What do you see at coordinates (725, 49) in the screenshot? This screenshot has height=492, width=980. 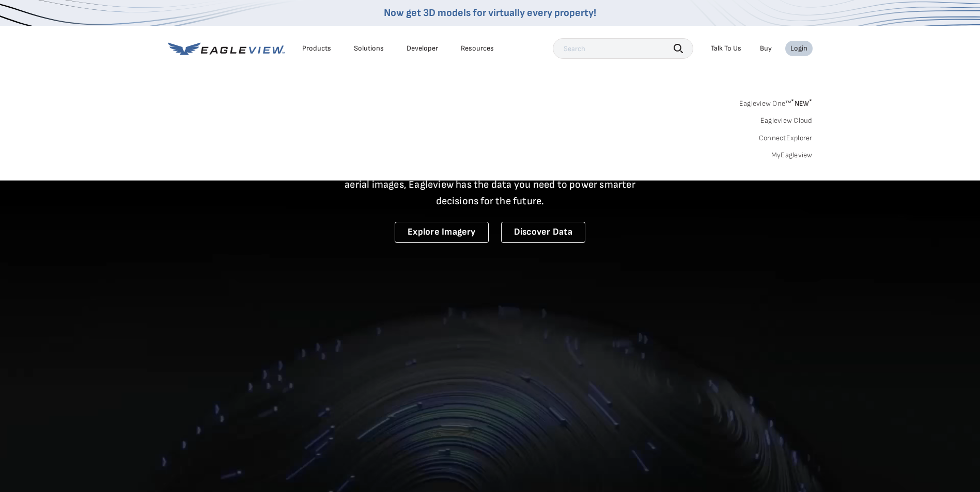 I see `div: Talk To Us` at bounding box center [725, 49].